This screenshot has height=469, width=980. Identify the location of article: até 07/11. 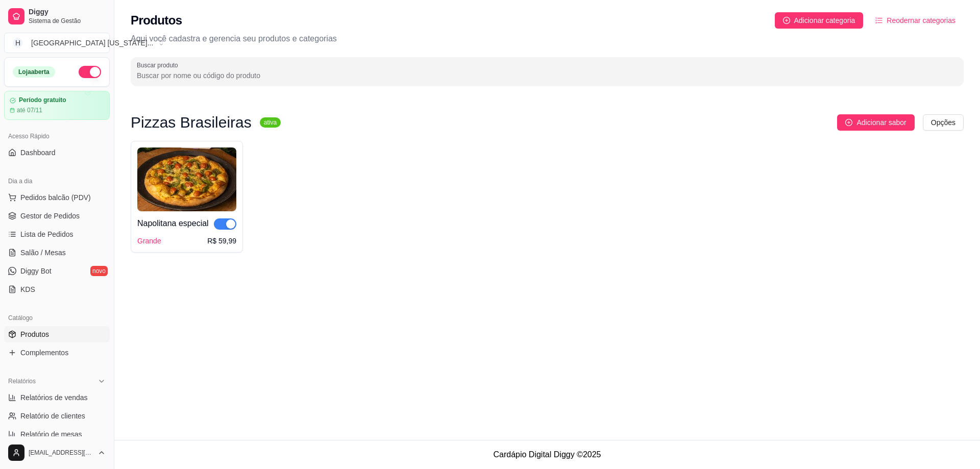
(30, 110).